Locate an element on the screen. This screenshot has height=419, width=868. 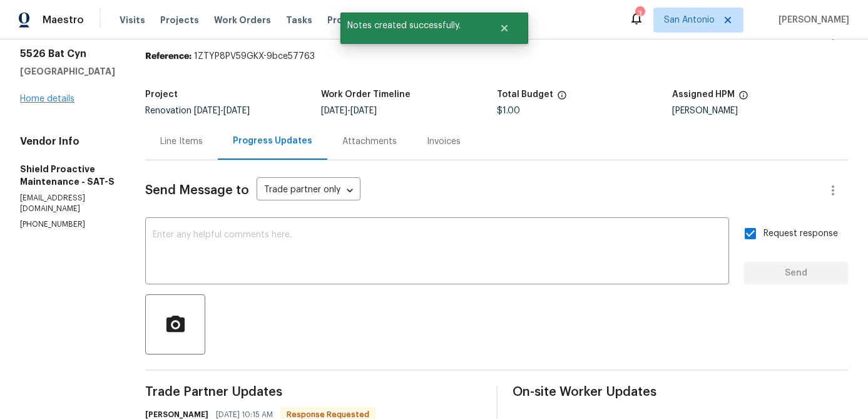
span: On-site Worker Updates is located at coordinates (680, 392).